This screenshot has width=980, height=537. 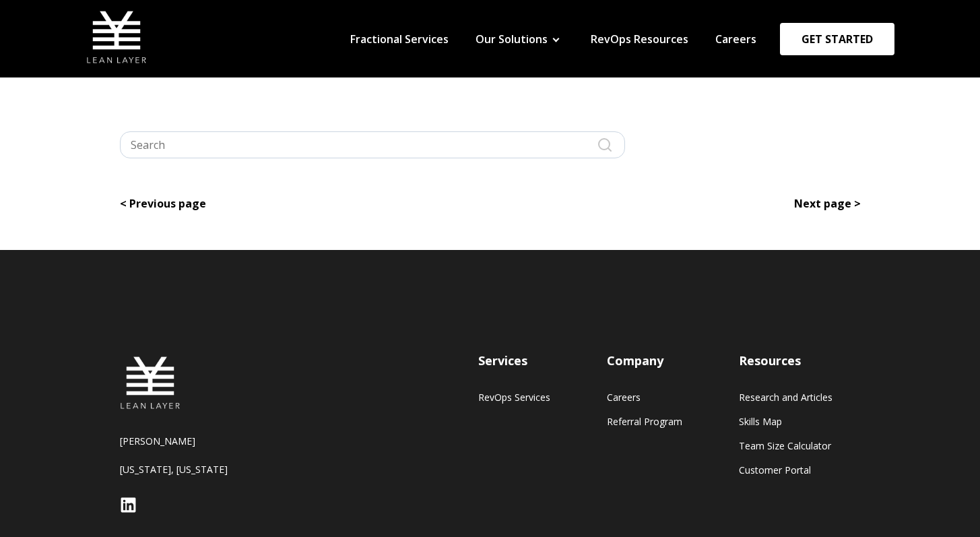 What do you see at coordinates (827, 203) in the screenshot?
I see `a: Next page >` at bounding box center [827, 203].